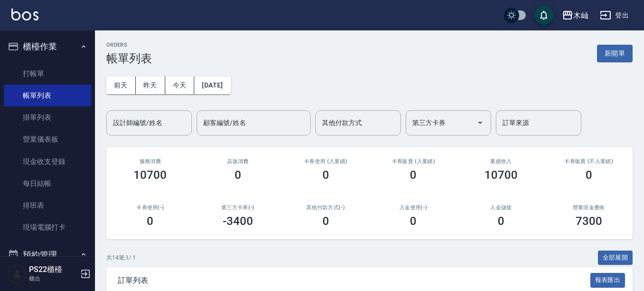 This screenshot has height=291, width=644. What do you see at coordinates (17, 274) in the screenshot?
I see `img: Person` at bounding box center [17, 274].